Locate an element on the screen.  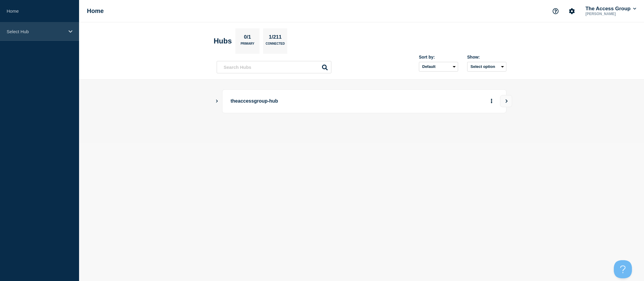
div: Show: is located at coordinates (487, 57).